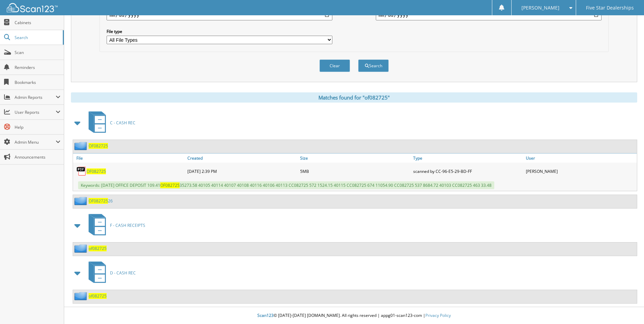 Image resolution: width=644 pixels, height=324 pixels. I want to click on button: Clear, so click(335, 66).